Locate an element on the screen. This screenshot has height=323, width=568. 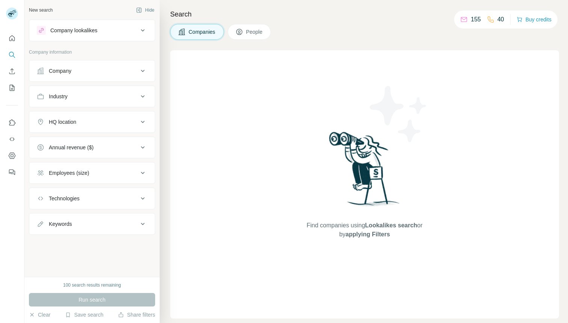
button: Use Surfe API is located at coordinates (12, 139).